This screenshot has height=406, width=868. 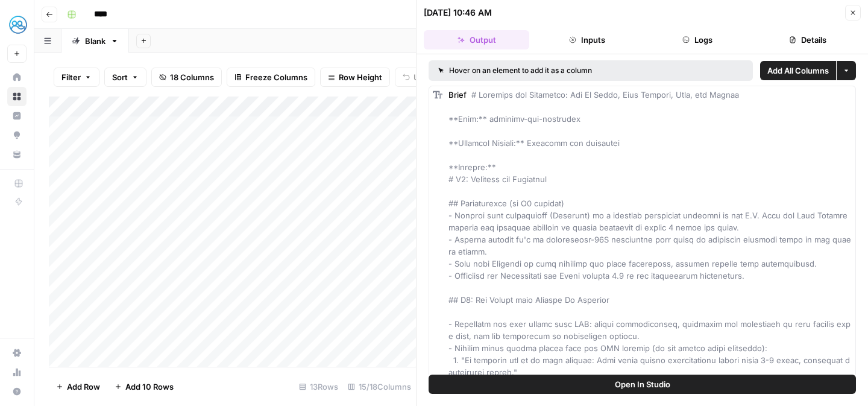 I want to click on div: Hover on an element to add it as a column, so click(x=553, y=71).